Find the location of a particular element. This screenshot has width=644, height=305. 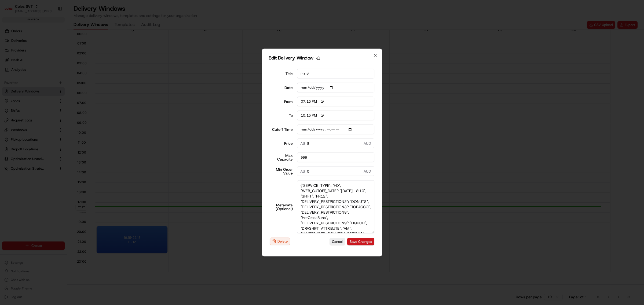

input: Clear is located at coordinates (52, 37).